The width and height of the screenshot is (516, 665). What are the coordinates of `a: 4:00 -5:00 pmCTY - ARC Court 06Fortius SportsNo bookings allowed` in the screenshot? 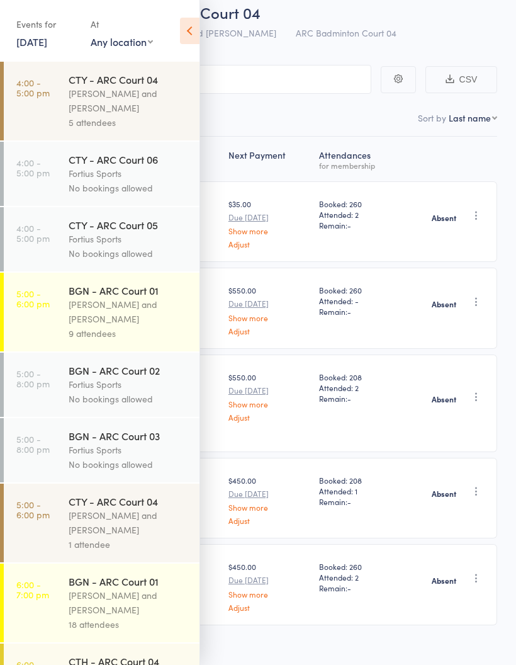 It's located at (101, 174).